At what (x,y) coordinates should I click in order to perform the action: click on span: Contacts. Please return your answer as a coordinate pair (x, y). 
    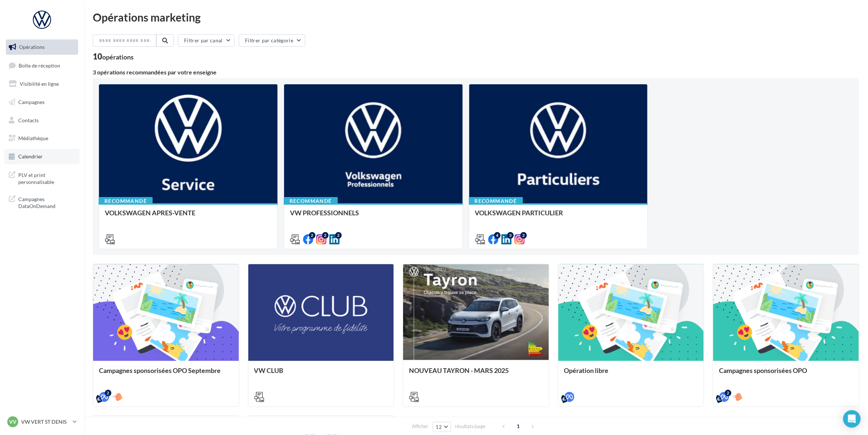
    Looking at the image, I should click on (29, 120).